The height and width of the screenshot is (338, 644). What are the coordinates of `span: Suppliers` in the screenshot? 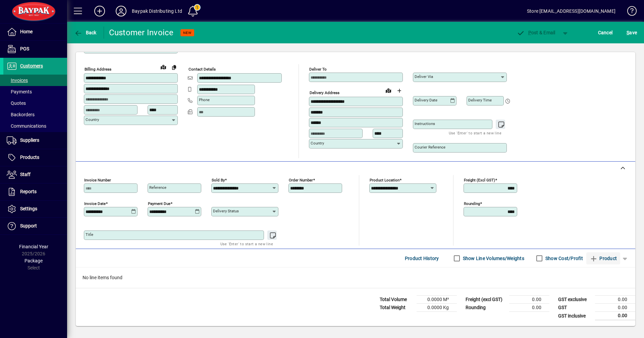 It's located at (29, 140).